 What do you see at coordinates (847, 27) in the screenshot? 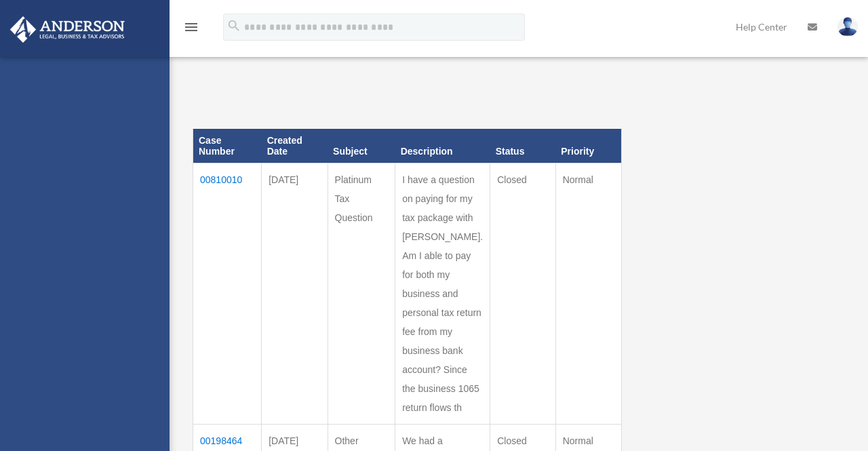
I see `img: User Pic` at bounding box center [847, 27].